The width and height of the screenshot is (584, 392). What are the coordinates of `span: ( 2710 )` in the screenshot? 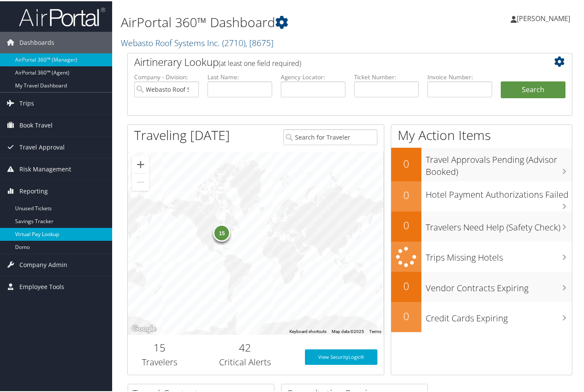 It's located at (234, 41).